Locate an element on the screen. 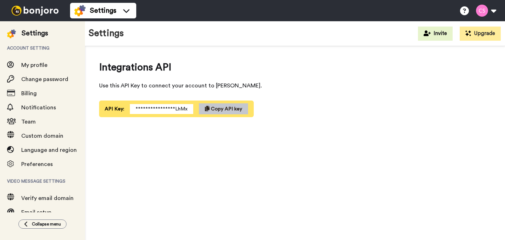  span: Copy API key is located at coordinates (226, 109).